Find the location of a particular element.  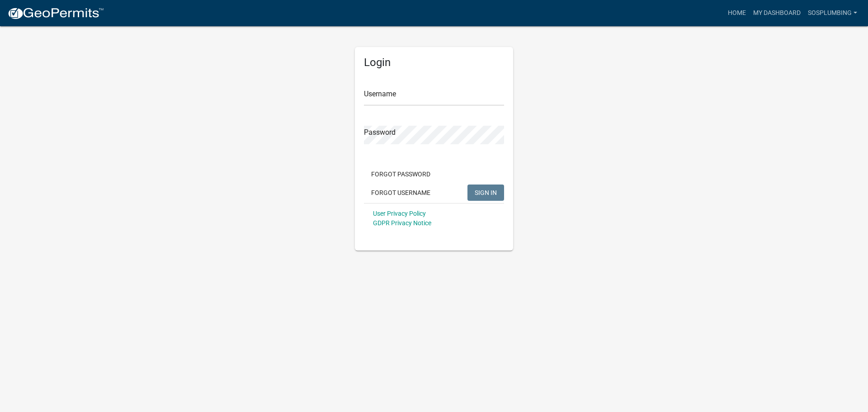

button: SIGN IN is located at coordinates (485, 192).